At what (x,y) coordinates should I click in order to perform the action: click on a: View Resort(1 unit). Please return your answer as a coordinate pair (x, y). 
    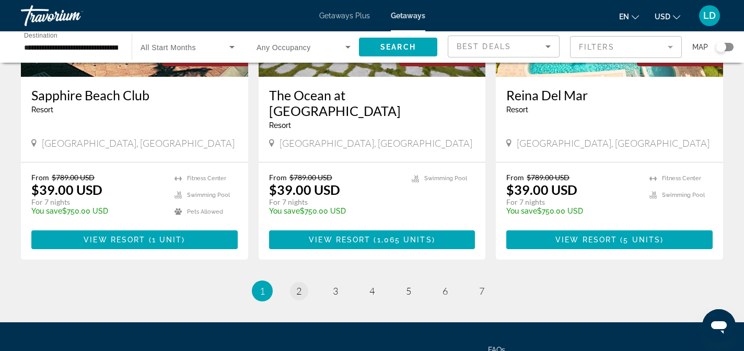
    Looking at the image, I should click on (134, 240).